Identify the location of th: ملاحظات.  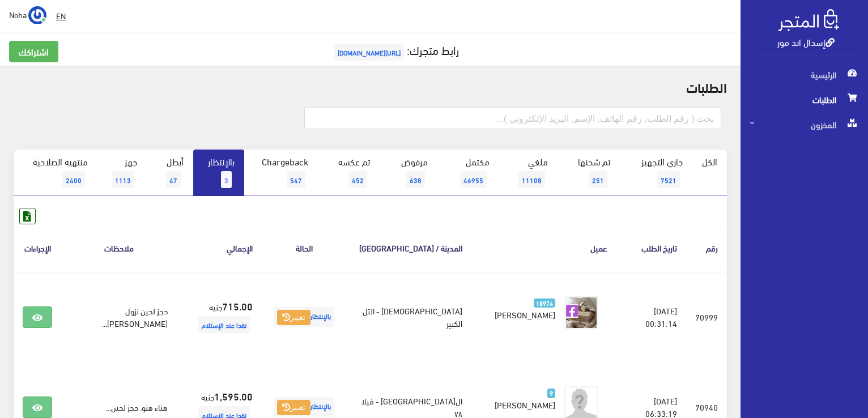
(119, 247).